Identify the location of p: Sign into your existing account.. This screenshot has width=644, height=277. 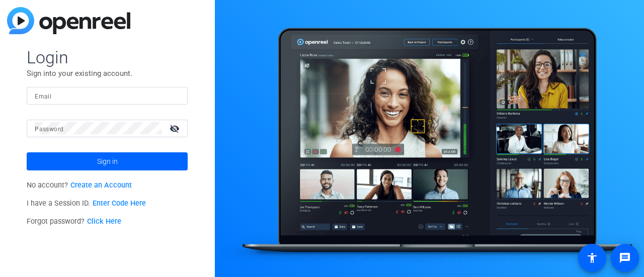
(107, 74).